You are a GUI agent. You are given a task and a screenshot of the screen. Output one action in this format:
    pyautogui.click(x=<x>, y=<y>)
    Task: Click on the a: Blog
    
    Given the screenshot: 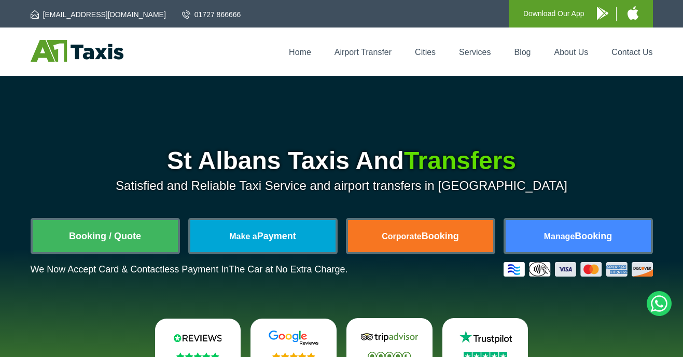 What is the action you would take?
    pyautogui.click(x=522, y=52)
    